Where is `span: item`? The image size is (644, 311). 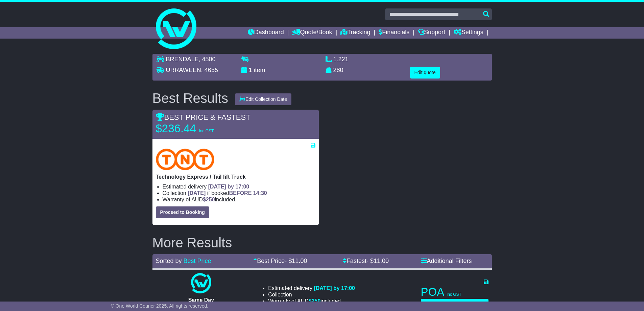
span: item is located at coordinates (259, 70).